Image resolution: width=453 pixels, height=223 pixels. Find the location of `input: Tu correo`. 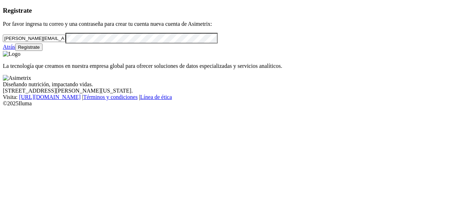

input: Tu correo is located at coordinates (34, 38).